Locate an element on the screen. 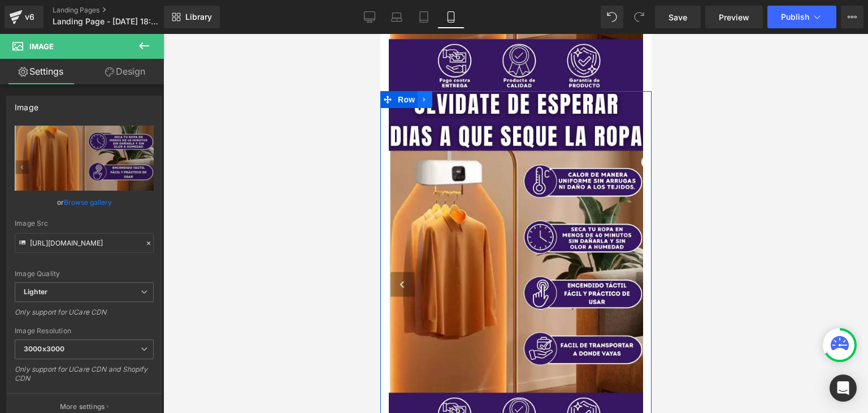 The image size is (868, 413). div: Open Intercom Messenger is located at coordinates (844, 388).